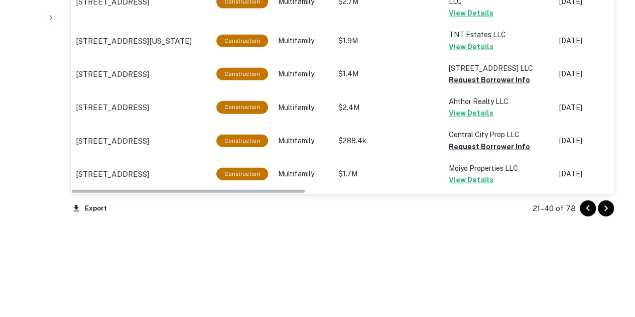 Image resolution: width=635 pixels, height=317 pixels. Describe the element at coordinates (499, 168) in the screenshot. I see `p: Moiyo Properties LLC` at that location.